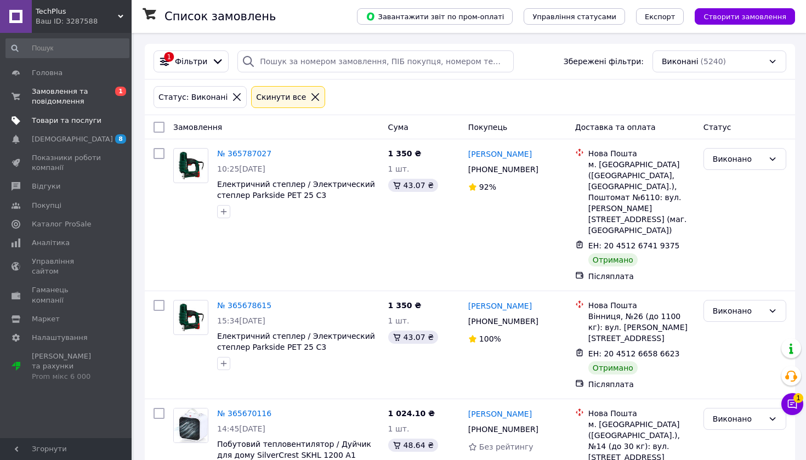 This screenshot has height=460, width=806. Describe the element at coordinates (46, 319) in the screenshot. I see `span: Маркет` at that location.